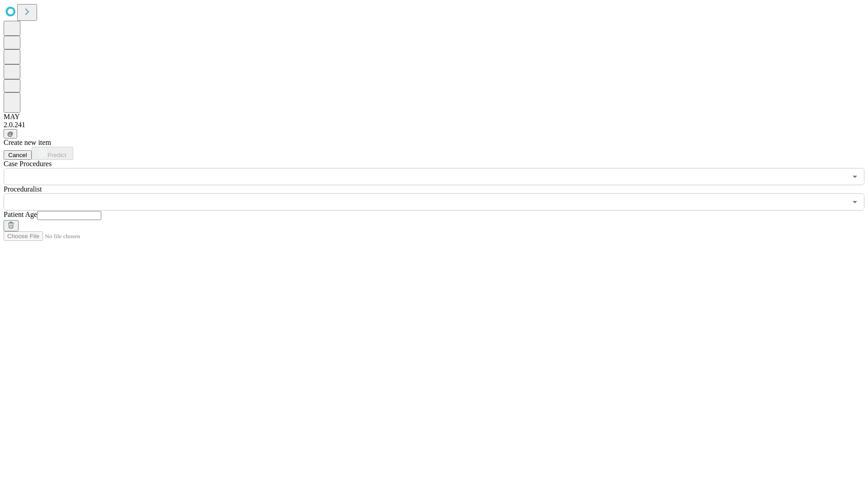 Image resolution: width=868 pixels, height=489 pixels. I want to click on div: 2.0.241, so click(434, 125).